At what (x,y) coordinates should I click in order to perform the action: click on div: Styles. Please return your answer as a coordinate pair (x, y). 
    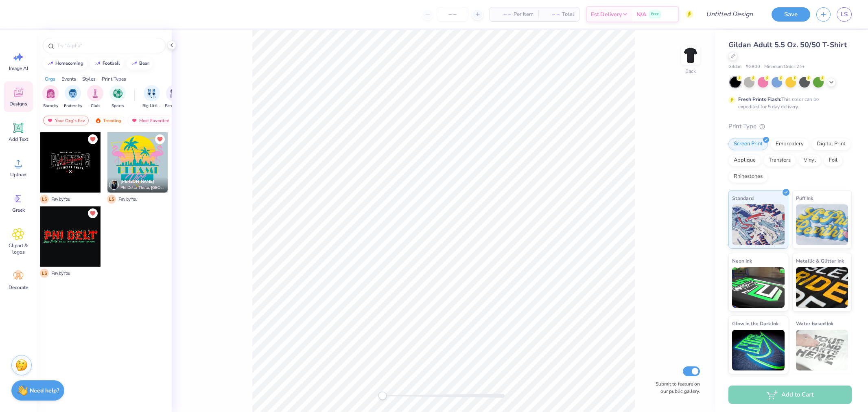
    Looking at the image, I should click on (89, 79).